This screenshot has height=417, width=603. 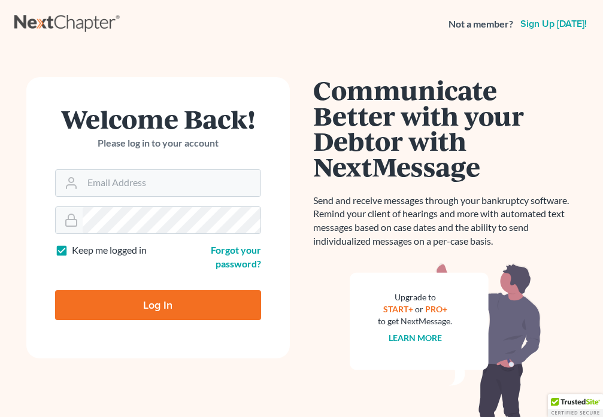 What do you see at coordinates (445, 221) in the screenshot?
I see `p: Send and receive messages through your bankruptcy software. Remind your client of hearings and mo...` at bounding box center [445, 221].